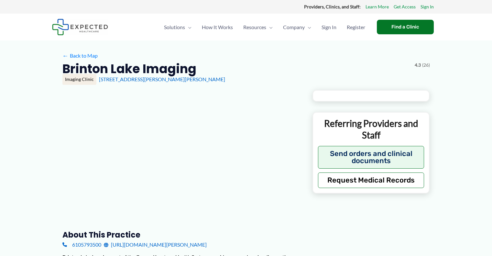 The height and width of the screenshot is (256, 492). I want to click on img: Expected Healthcare Logo - side, dark font, small, so click(80, 27).